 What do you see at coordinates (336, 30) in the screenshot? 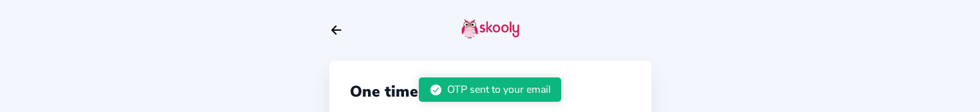
I see `button: arrow back outline` at bounding box center [336, 30].